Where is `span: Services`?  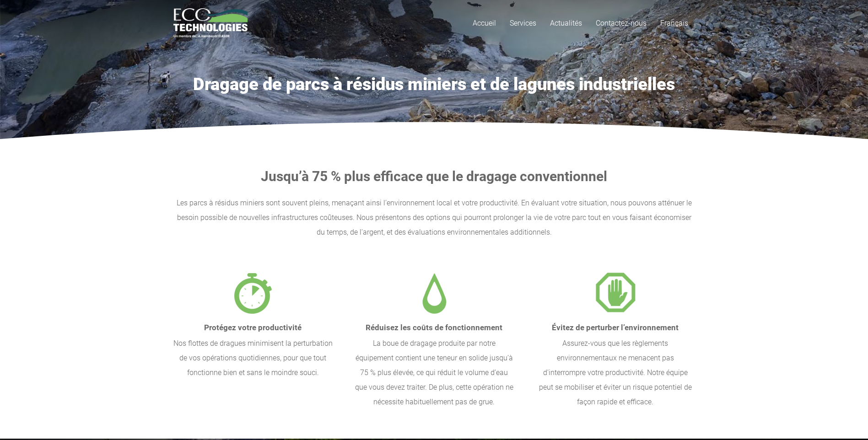
span: Services is located at coordinates (523, 23).